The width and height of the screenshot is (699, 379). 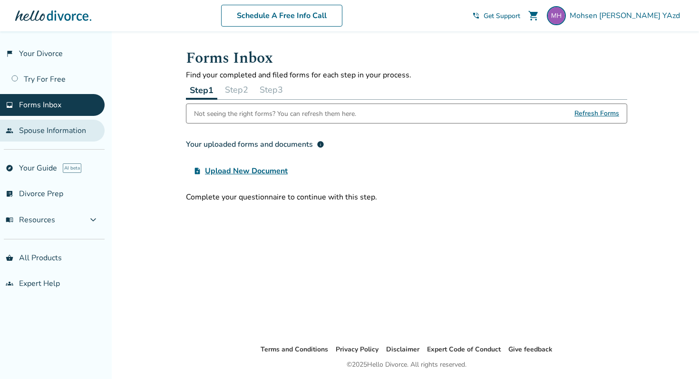 What do you see at coordinates (476, 16) in the screenshot?
I see `span: phone_in_talk` at bounding box center [476, 16].